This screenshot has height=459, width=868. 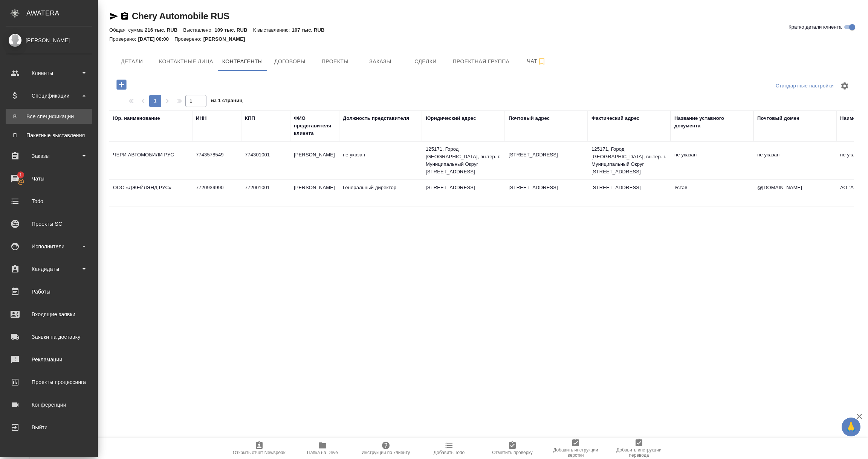 I want to click on svg: Подписаться, so click(x=542, y=62).